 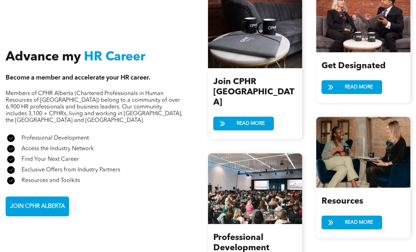 I want to click on span: JOIN CPHR ALBERTA, so click(x=37, y=206).